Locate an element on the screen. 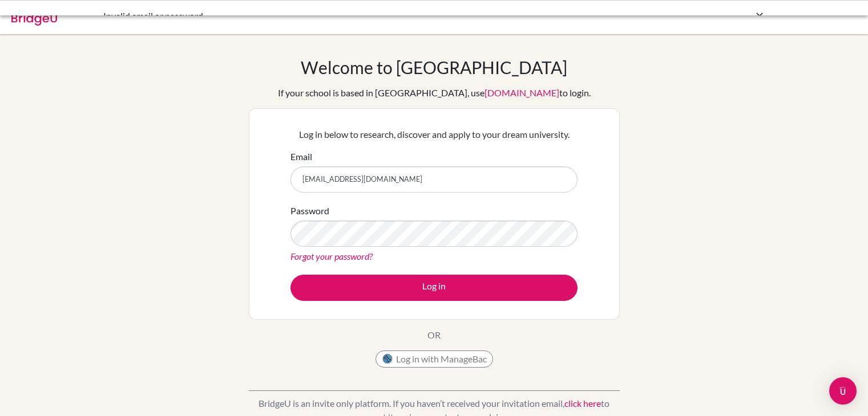  div: Open Intercom Messenger is located at coordinates (842, 391).